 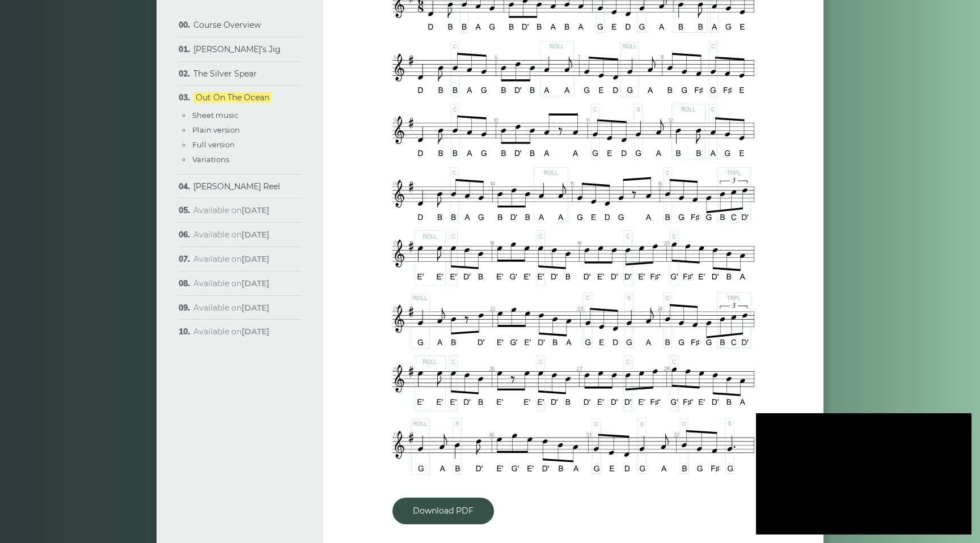 I want to click on a: Download PDF, so click(x=443, y=511).